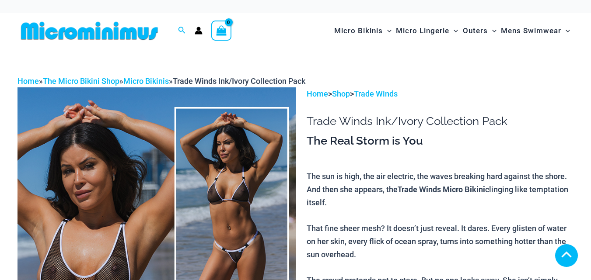 This screenshot has width=591, height=280. What do you see at coordinates (440, 121) in the screenshot?
I see `h1: Trade Winds Ink/Ivory Collection Pack` at bounding box center [440, 121].